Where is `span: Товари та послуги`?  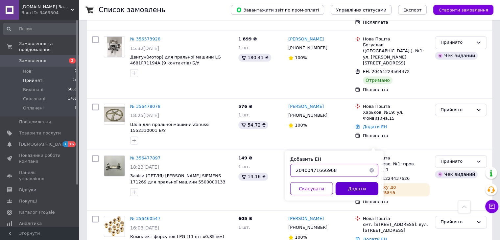
span: Товари та послуги is located at coordinates (40, 133).